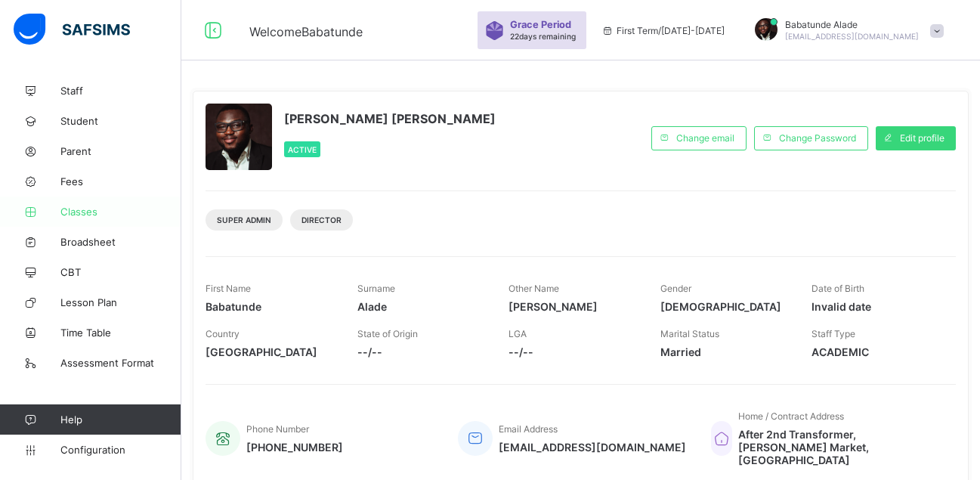 The width and height of the screenshot is (980, 480). Describe the element at coordinates (837, 288) in the screenshot. I see `span: Date of Birth` at that location.